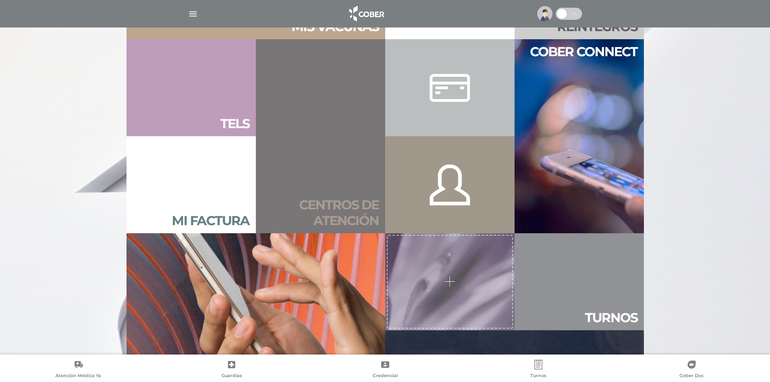 The height and width of the screenshot is (382, 770). Describe the element at coordinates (692, 370) in the screenshot. I see `a: Cober Doc` at that location.